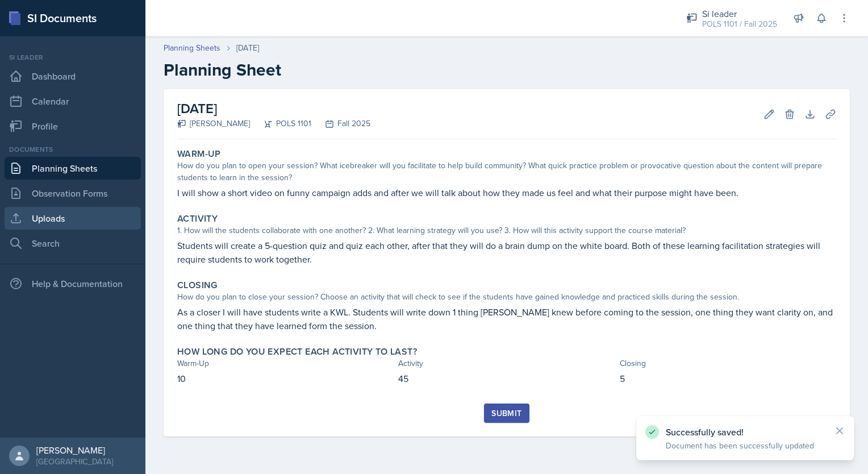  What do you see at coordinates (72, 101) in the screenshot?
I see `a: Calendar` at bounding box center [72, 101].